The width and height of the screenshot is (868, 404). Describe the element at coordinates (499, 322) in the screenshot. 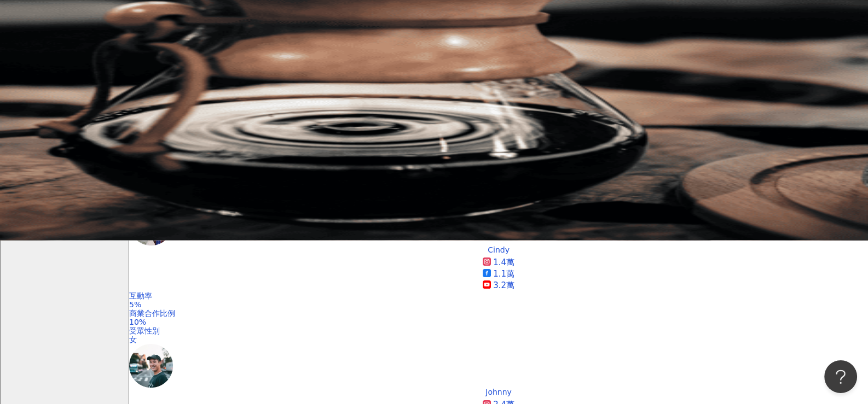

I see `div: 10%` at that location.